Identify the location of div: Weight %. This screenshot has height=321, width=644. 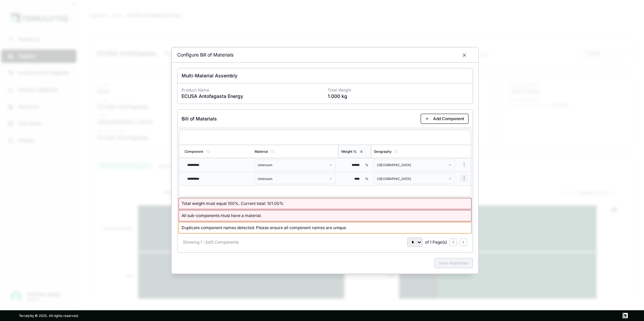
(349, 152).